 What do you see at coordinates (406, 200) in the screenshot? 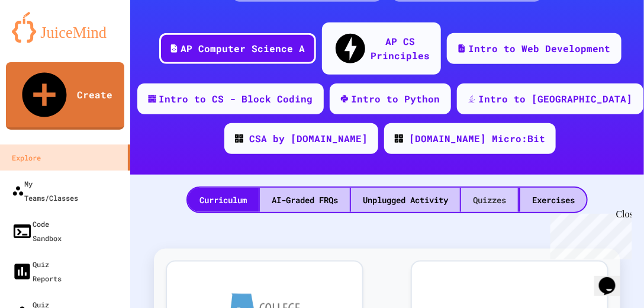
I see `div: Unplugged Activity` at bounding box center [406, 200].